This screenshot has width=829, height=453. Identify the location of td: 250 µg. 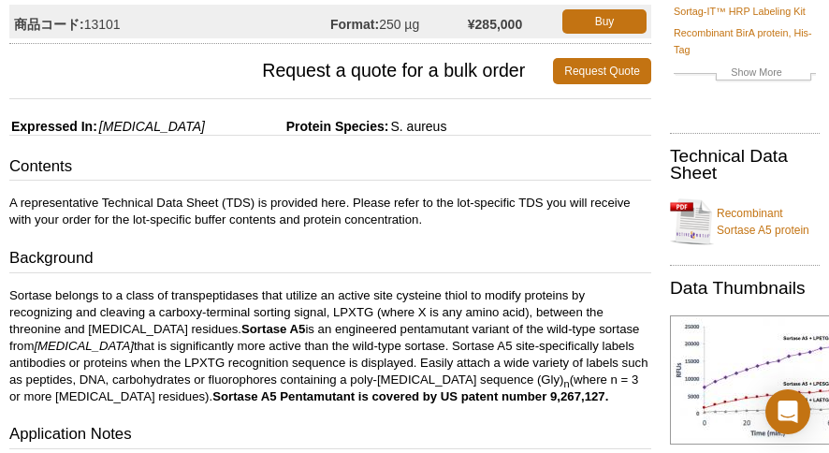
(399, 22).